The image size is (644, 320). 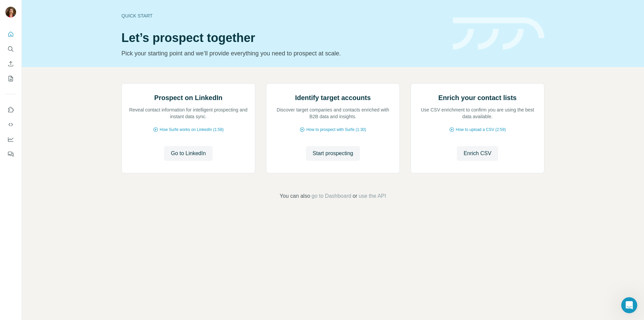 What do you see at coordinates (331, 196) in the screenshot?
I see `button: go to Dashboard` at bounding box center [331, 196].